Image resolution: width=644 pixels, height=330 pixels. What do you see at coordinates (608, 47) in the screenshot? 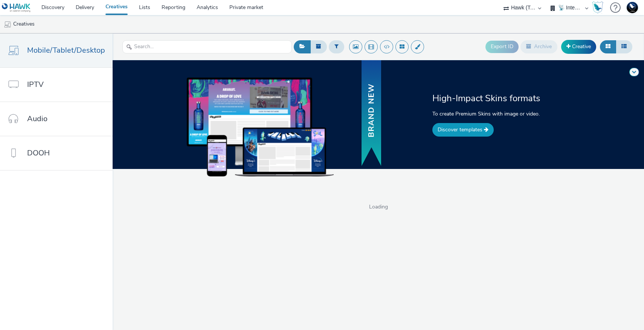
I see `button: Grid` at bounding box center [608, 47].